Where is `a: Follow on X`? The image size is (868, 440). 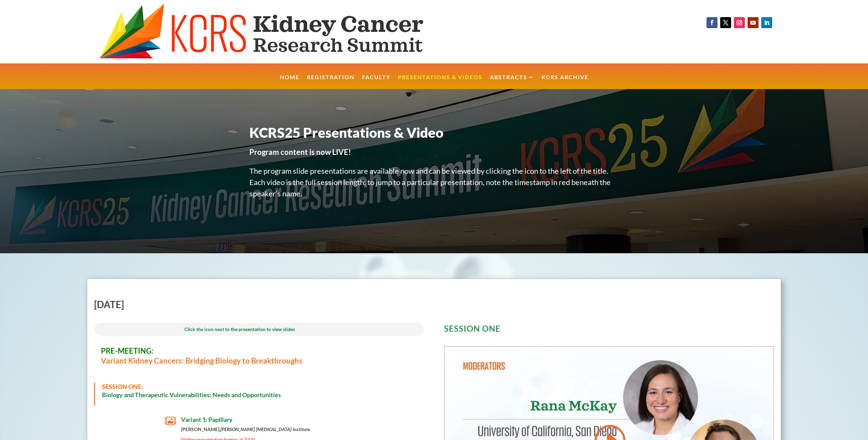
a: Follow on X is located at coordinates (726, 23).